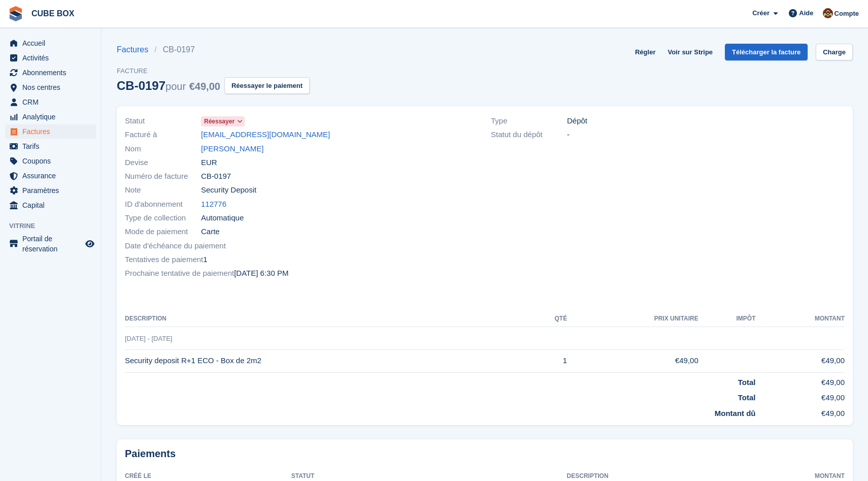 This screenshot has width=868, height=481. I want to click on span: Analytique, so click(53, 117).